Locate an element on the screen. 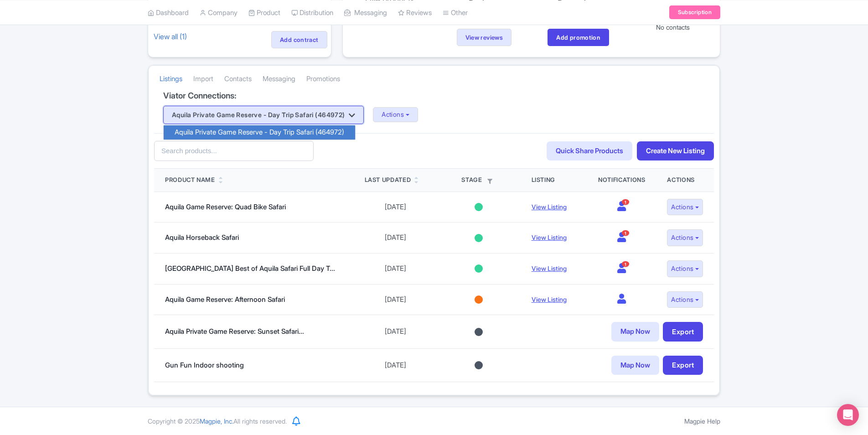  th: Listing is located at coordinates (554, 180).